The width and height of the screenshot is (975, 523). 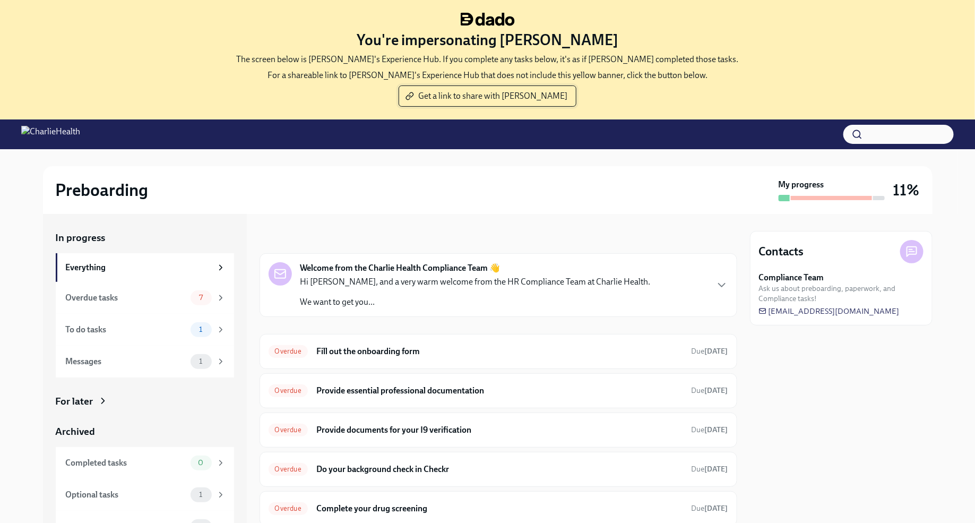 I want to click on a: To do tasks1, so click(x=145, y=330).